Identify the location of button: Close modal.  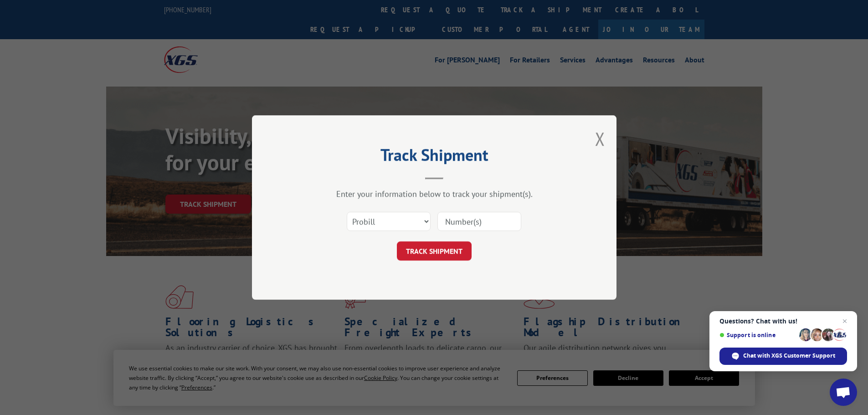
(600, 138).